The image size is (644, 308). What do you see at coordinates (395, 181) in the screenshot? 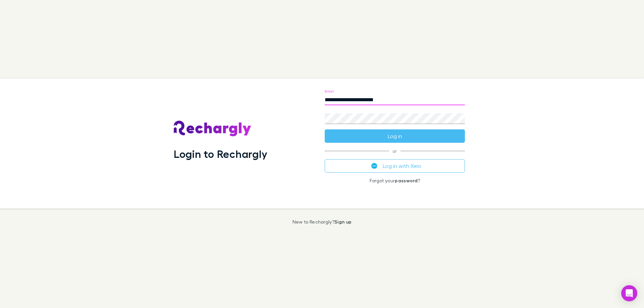
I see `p: Forgot your ?` at bounding box center [395, 181].